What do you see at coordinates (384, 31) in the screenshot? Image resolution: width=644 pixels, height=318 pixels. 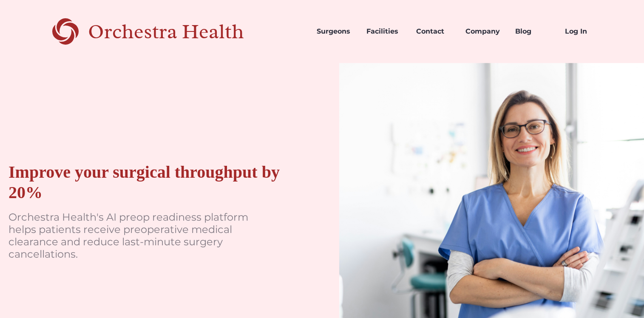 I see `a: Facilities` at bounding box center [384, 31].